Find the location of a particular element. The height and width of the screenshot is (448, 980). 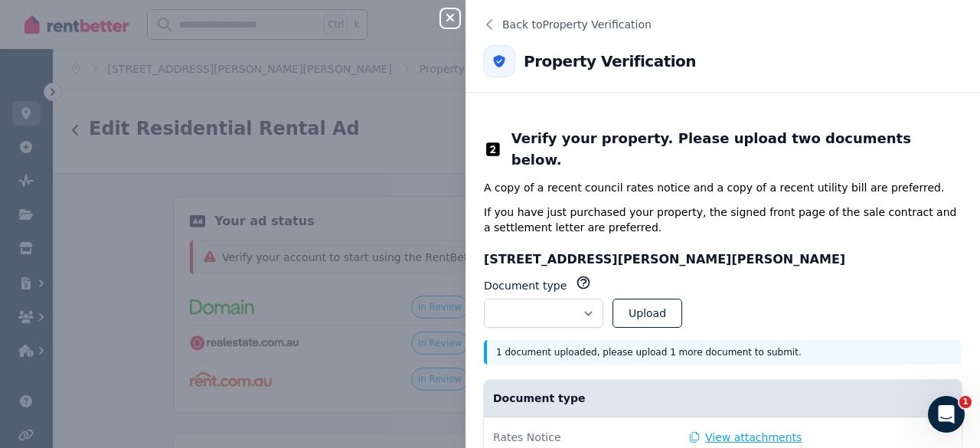

button: View attachments is located at coordinates (746, 437).